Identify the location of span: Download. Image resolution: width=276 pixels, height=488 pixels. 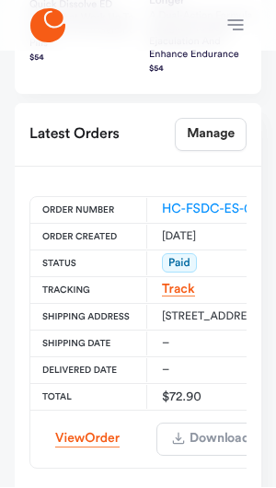
(220, 439).